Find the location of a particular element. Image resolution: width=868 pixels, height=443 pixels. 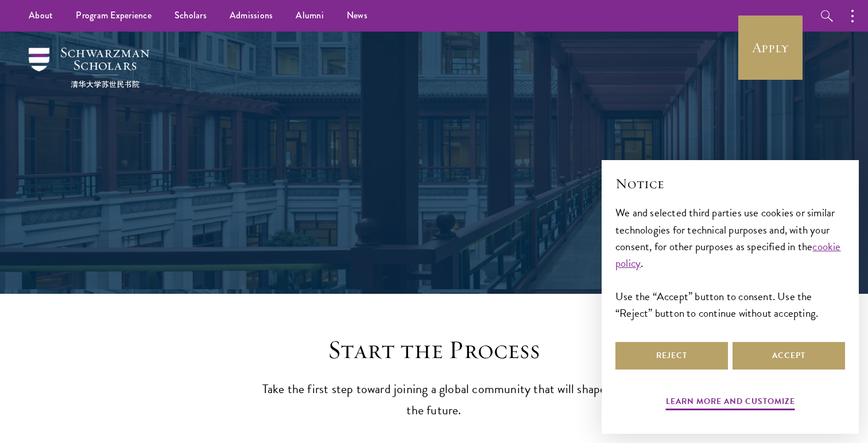

p: Take the first step toward joining a global community that will shape the future. is located at coordinates (434, 401).